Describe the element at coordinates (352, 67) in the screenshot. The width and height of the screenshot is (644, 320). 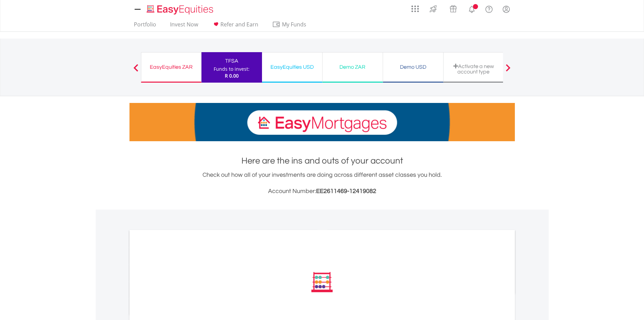
I see `div: Demo ZAR` at that location.